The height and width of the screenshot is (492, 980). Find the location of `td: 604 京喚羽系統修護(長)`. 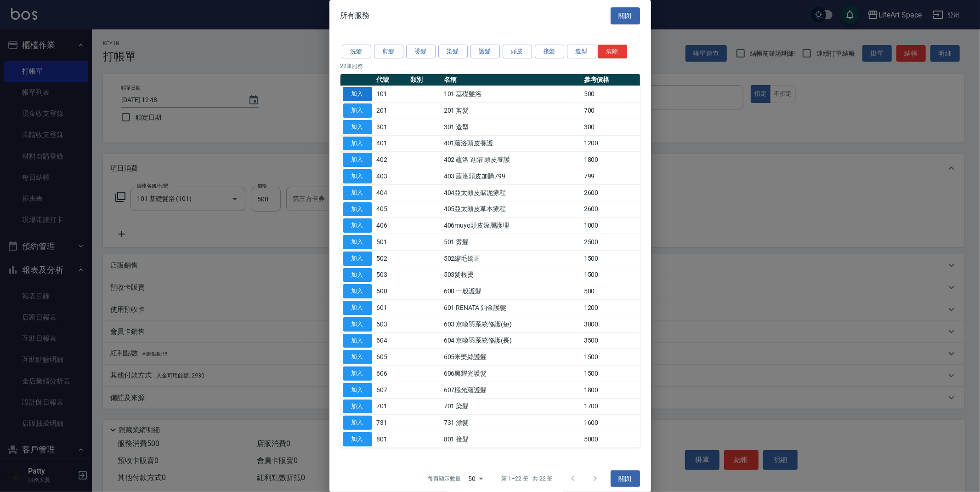

td: 604 京喚羽系統修護(長) is located at coordinates (511, 341).